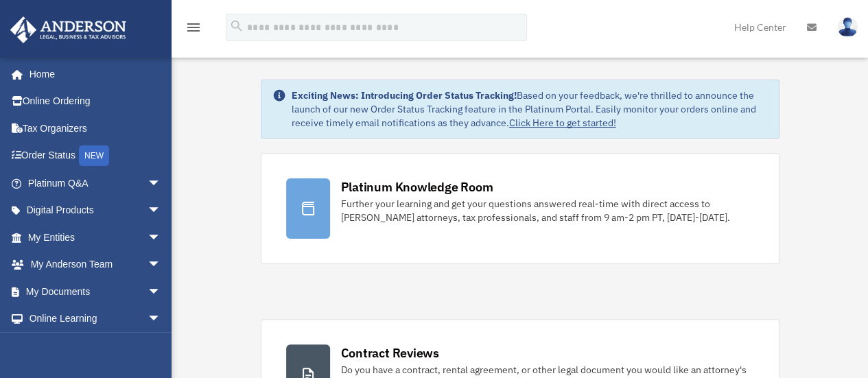 The width and height of the screenshot is (868, 378). What do you see at coordinates (848, 27) in the screenshot?
I see `img: User Pic` at bounding box center [848, 27].